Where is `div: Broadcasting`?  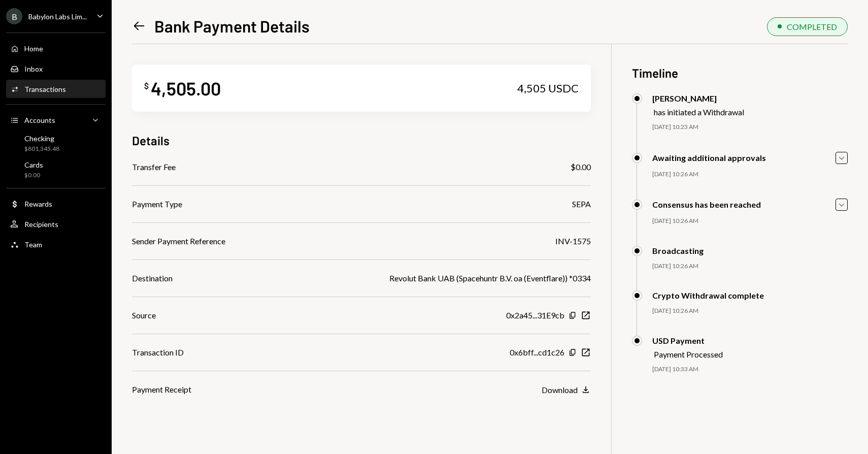 div: Broadcasting is located at coordinates (678, 250).